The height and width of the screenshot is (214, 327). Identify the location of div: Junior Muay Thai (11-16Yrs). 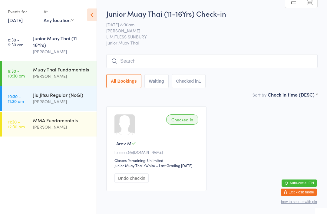
(62, 42).